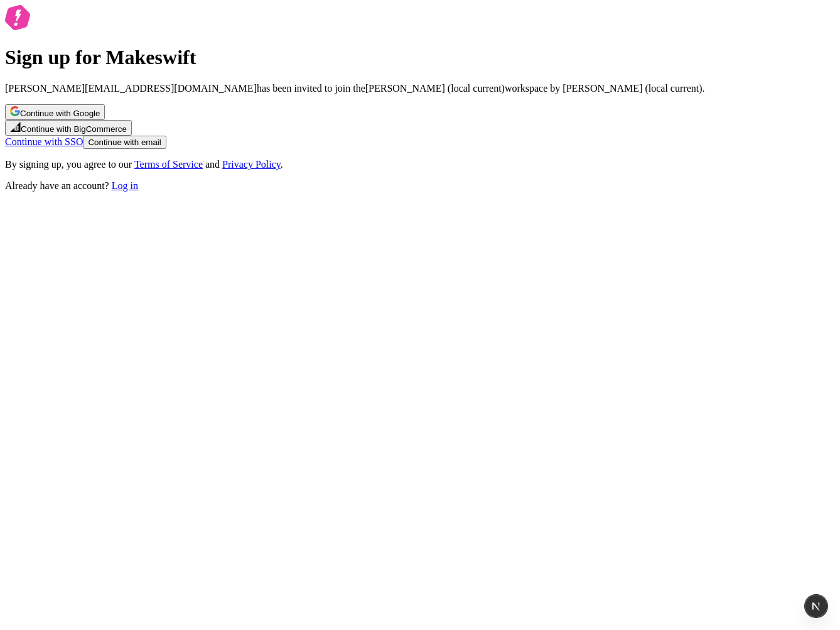 The height and width of the screenshot is (630, 840). I want to click on a: Log in, so click(125, 186).